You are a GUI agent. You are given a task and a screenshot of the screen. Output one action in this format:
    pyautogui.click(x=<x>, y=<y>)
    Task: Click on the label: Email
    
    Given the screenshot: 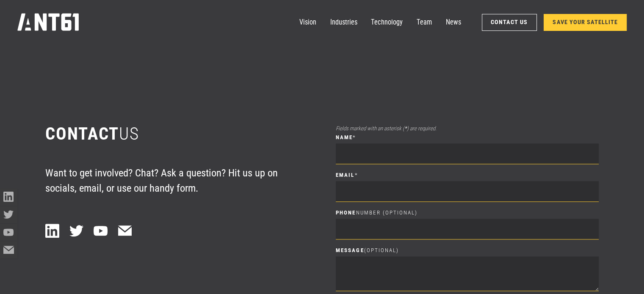 What is the action you would take?
    pyautogui.click(x=467, y=175)
    